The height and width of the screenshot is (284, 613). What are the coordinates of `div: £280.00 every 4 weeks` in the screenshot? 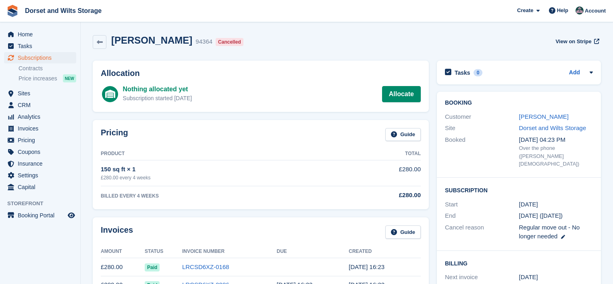 It's located at (217, 177).